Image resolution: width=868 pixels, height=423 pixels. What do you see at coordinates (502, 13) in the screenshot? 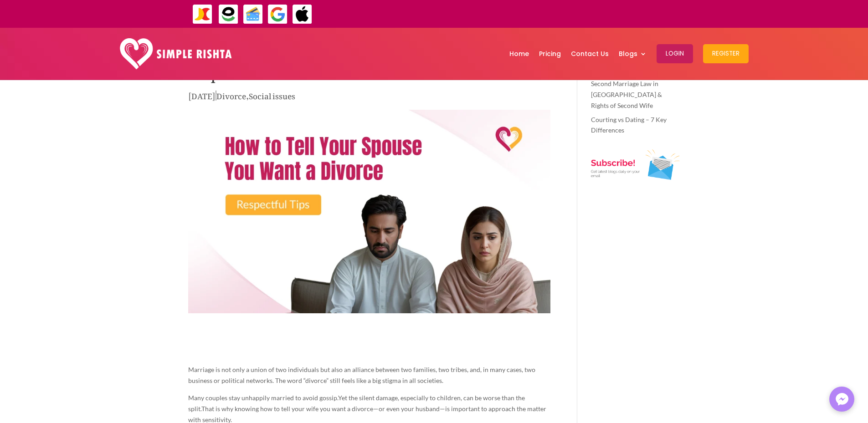
I see `strong: ایزی پیسہ` at bounding box center [502, 13].